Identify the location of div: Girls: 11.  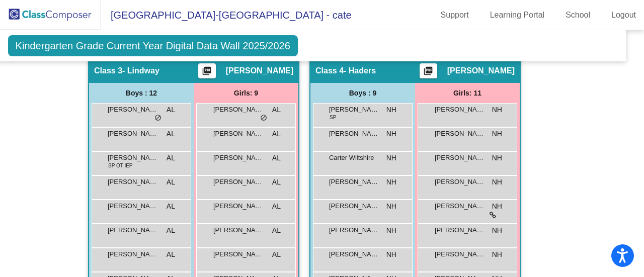
(467, 93).